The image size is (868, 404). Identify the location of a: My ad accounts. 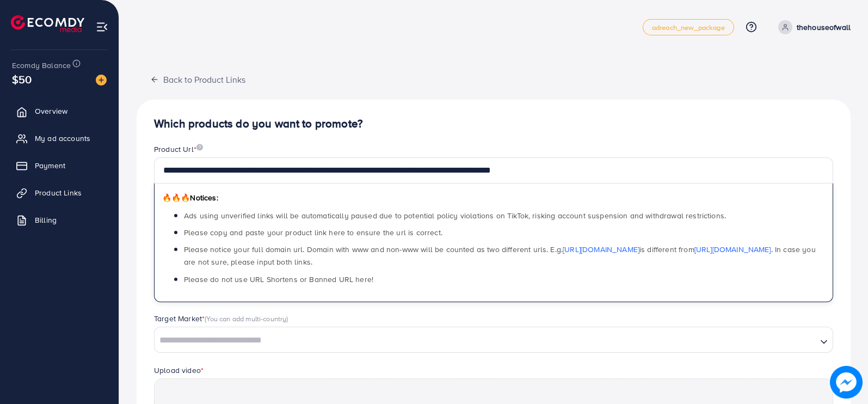
(60, 139).